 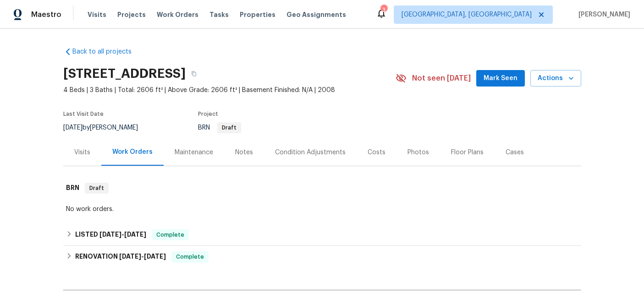 What do you see at coordinates (132, 152) in the screenshot?
I see `div: Work Orders` at bounding box center [132, 152].